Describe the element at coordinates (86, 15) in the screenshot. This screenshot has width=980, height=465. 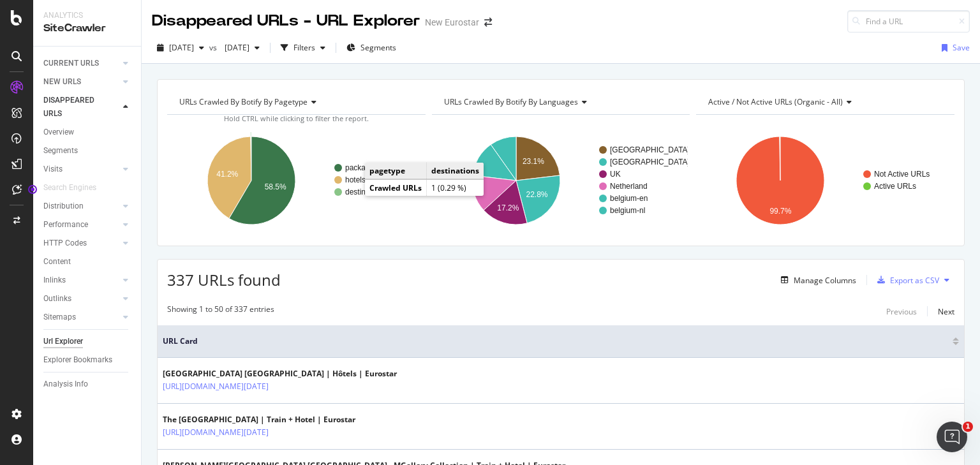
I see `div: Analytics` at that location.